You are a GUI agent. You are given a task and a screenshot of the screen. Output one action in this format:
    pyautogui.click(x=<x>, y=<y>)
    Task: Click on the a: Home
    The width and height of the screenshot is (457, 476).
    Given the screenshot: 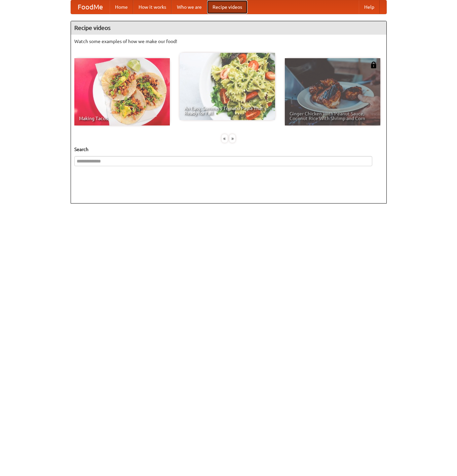 What is the action you would take?
    pyautogui.click(x=121, y=7)
    